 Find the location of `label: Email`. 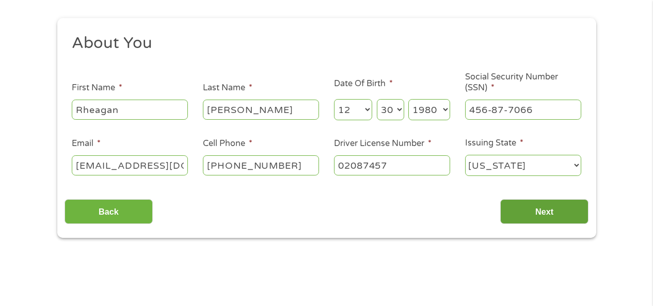

label: Email is located at coordinates (86, 144).